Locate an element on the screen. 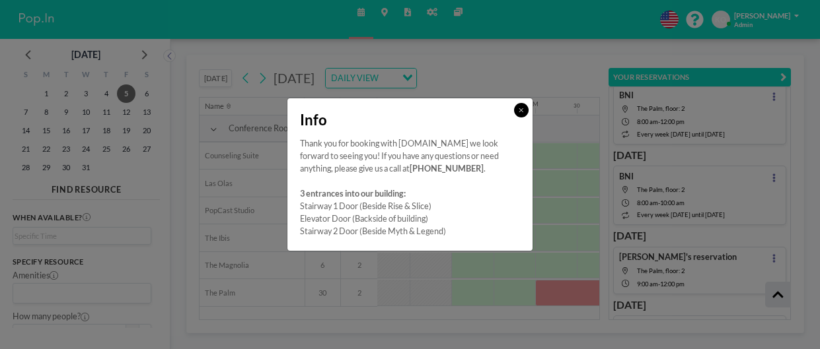  p: Stairway 2 Door (Beside Myth & Legend) is located at coordinates (410, 232).